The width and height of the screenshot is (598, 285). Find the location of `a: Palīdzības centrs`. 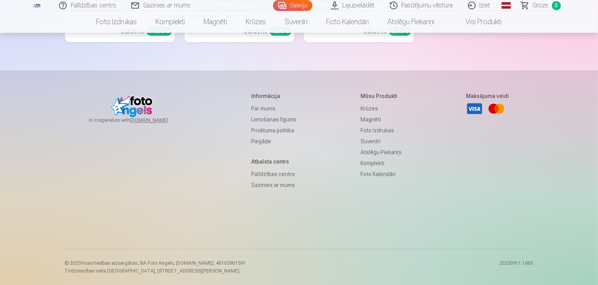

a: Palīdzības centrs is located at coordinates (274, 174).